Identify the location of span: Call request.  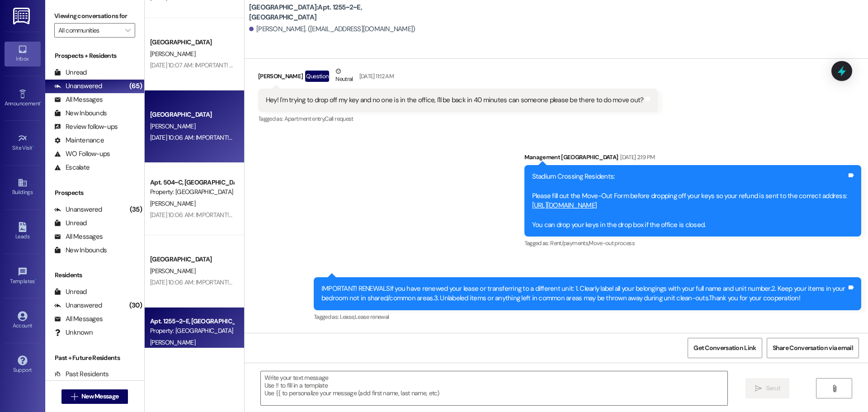
(339, 118).